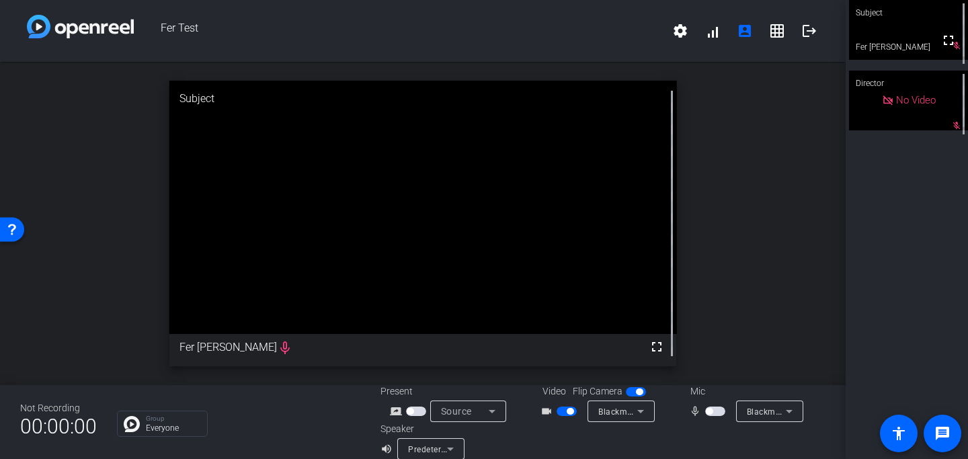  Describe the element at coordinates (713, 31) in the screenshot. I see `button: signal_cellular_alt` at that location.